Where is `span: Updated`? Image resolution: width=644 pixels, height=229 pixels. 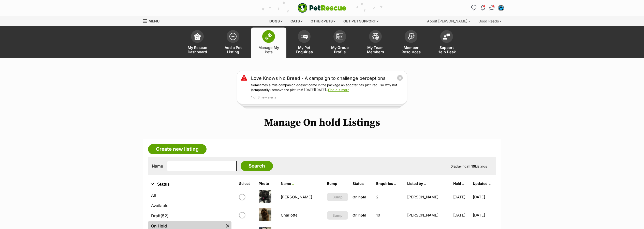
span: Updated is located at coordinates (481, 184).